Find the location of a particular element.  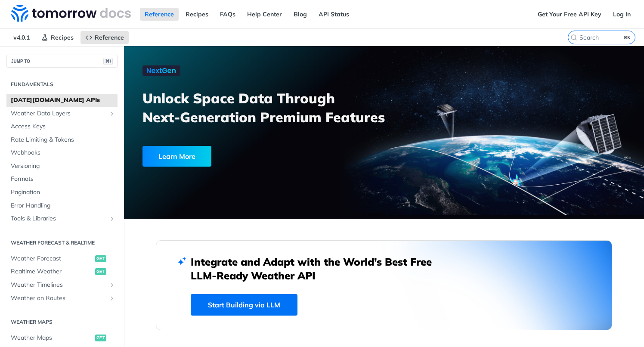

a: Tools & LibrariesShow subpages for Tools & Libraries is located at coordinates (62, 219).